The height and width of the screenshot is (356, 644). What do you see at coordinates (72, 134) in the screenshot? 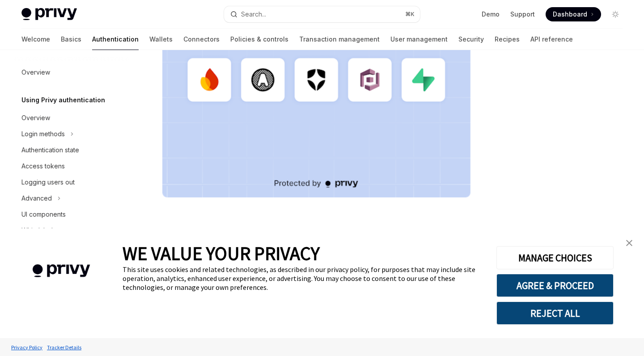
I see `button: Toggle Login methods section` at bounding box center [72, 134].